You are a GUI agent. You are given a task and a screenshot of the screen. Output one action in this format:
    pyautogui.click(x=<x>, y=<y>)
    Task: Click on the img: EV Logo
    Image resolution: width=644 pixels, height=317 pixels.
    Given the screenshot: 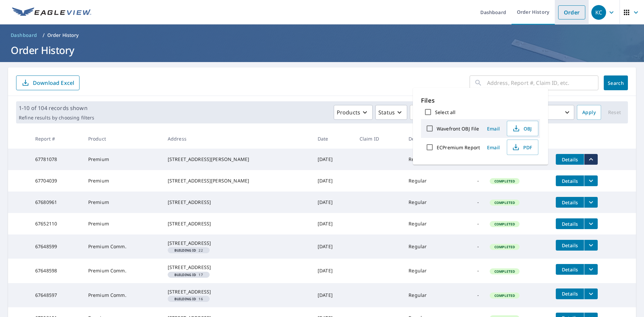 What is the action you would take?
    pyautogui.click(x=52, y=12)
    